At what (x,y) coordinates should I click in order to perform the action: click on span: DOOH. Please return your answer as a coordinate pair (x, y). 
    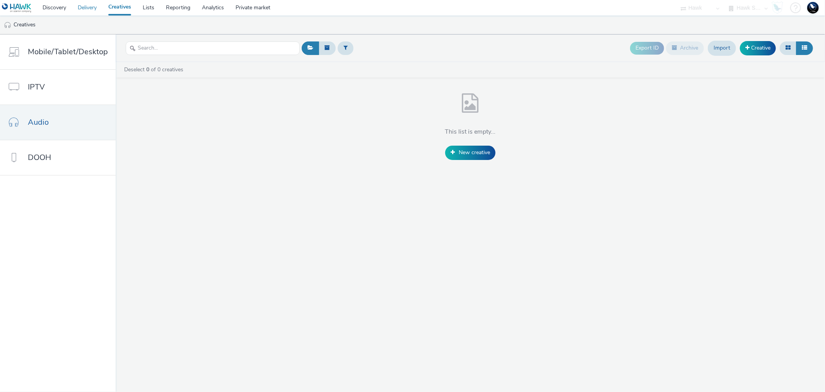
    Looking at the image, I should click on (39, 157).